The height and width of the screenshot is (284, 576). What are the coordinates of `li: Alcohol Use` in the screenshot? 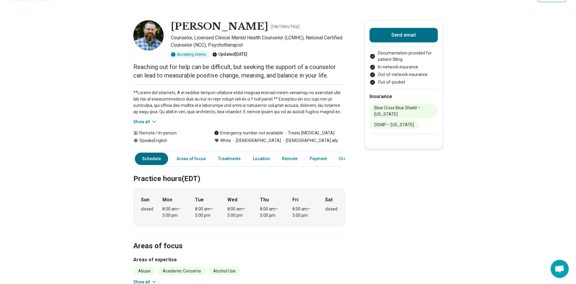 It's located at (225, 271).